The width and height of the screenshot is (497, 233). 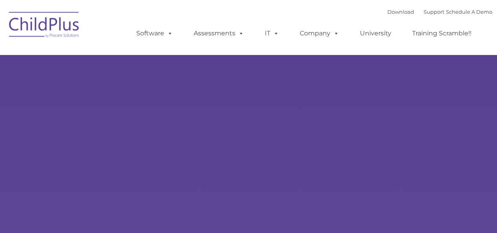 I want to click on a: University, so click(x=376, y=33).